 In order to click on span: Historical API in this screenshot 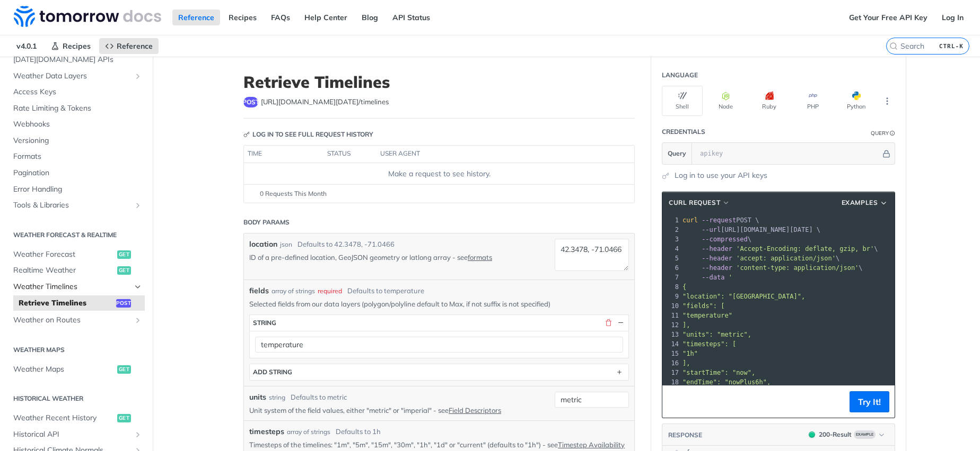, I will do `click(72, 435)`.